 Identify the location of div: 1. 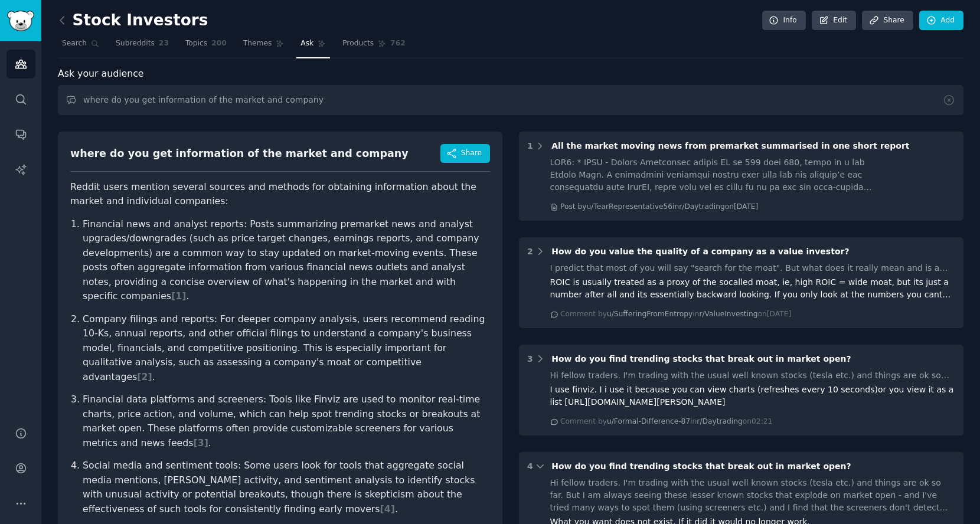
(530, 146).